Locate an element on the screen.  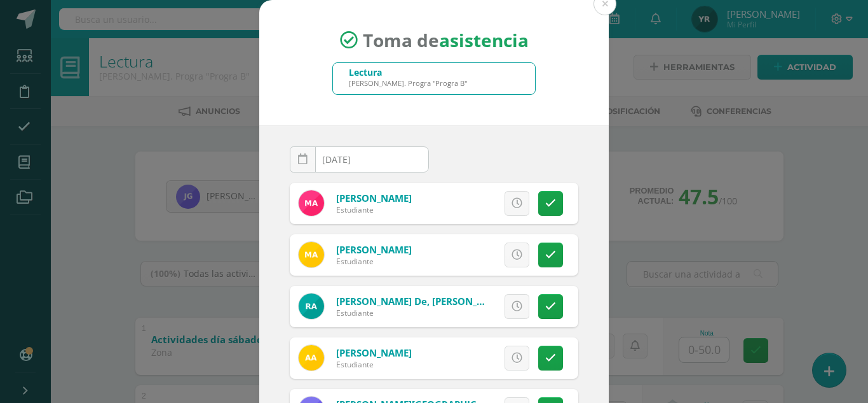
img: caf157d7ae1bf8fb0f9a66575377218b.png is located at coordinates (311, 358).